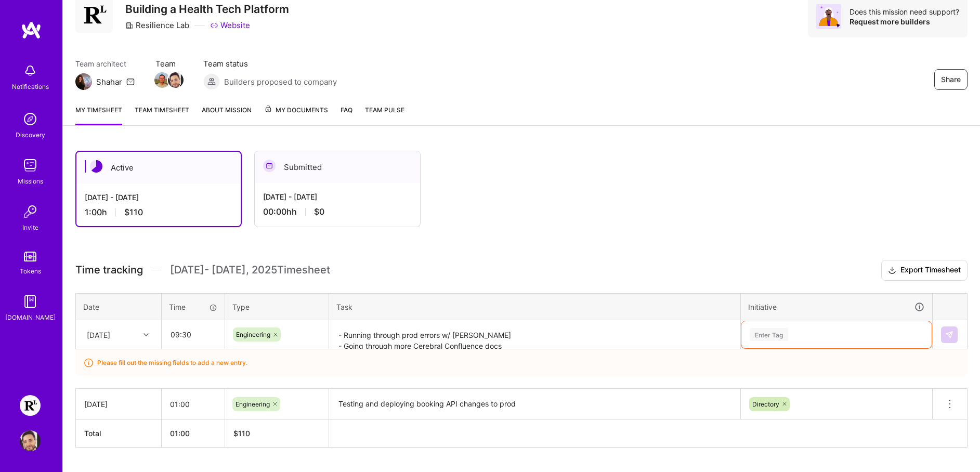 The image size is (980, 472). Describe the element at coordinates (319, 212) in the screenshot. I see `span: $0` at that location.